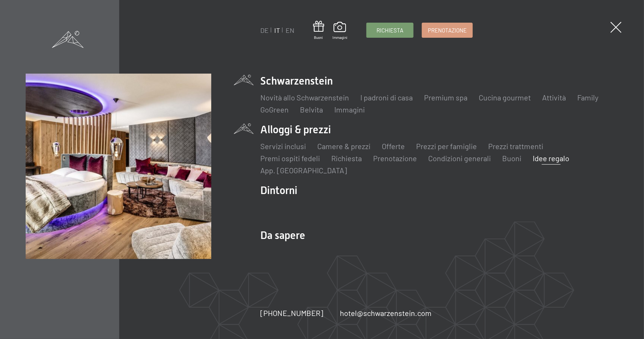  Describe the element at coordinates (265, 30) in the screenshot. I see `a: DE` at that location.